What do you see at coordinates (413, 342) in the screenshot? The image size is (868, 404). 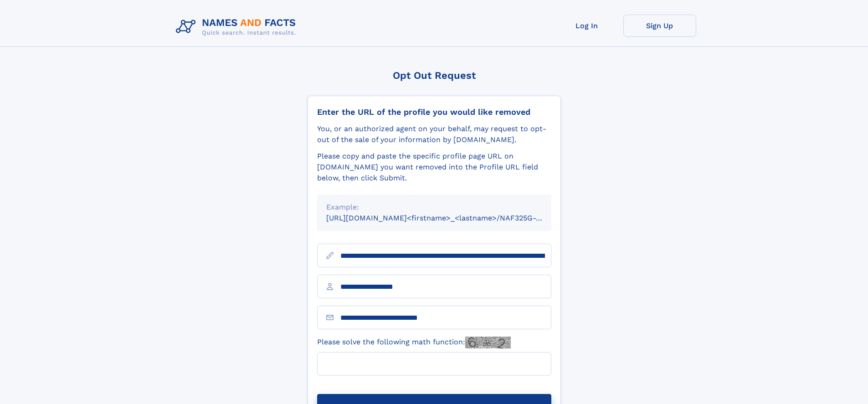 I see `label: Please solve the following math function:` at bounding box center [413, 342].